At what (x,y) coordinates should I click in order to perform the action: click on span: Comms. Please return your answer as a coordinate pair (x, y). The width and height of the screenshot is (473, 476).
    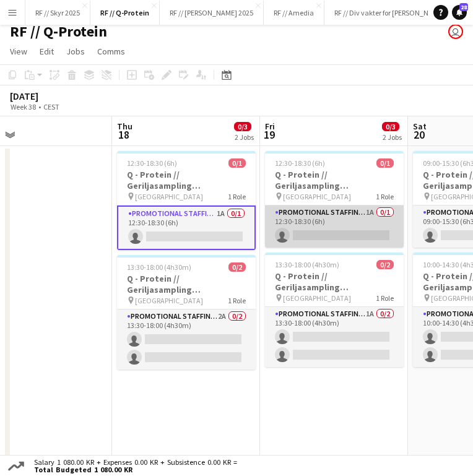
    Looking at the image, I should click on (111, 51).